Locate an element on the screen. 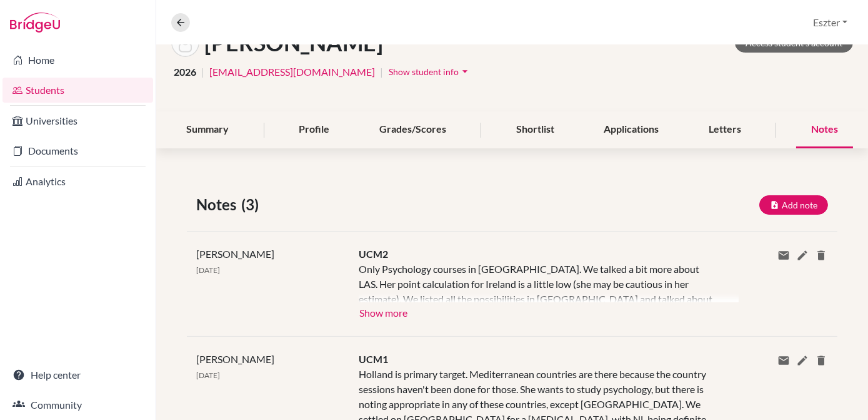 This screenshot has height=420, width=868. button: Show more is located at coordinates (383, 311).